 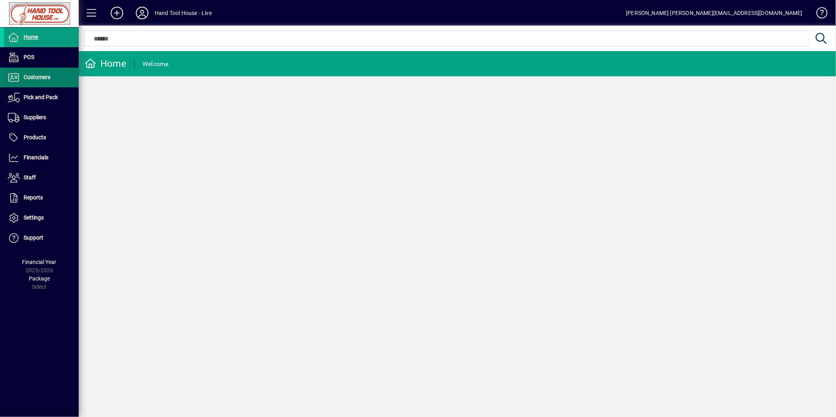 What do you see at coordinates (36, 157) in the screenshot?
I see `span: Financials` at bounding box center [36, 157].